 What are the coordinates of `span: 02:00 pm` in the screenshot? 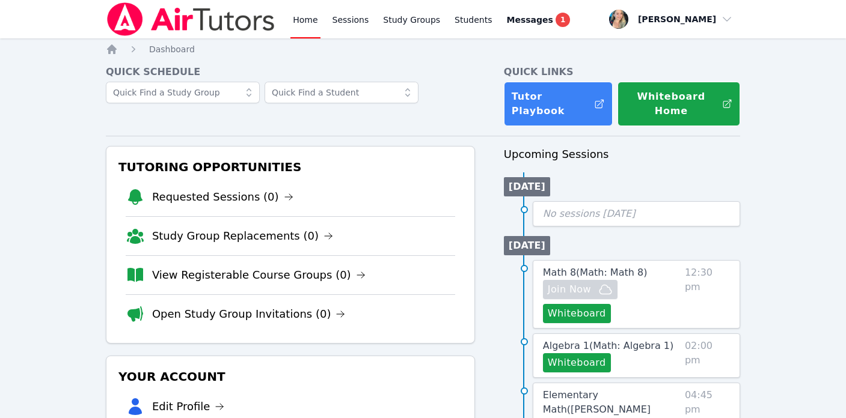 It's located at (707, 356).